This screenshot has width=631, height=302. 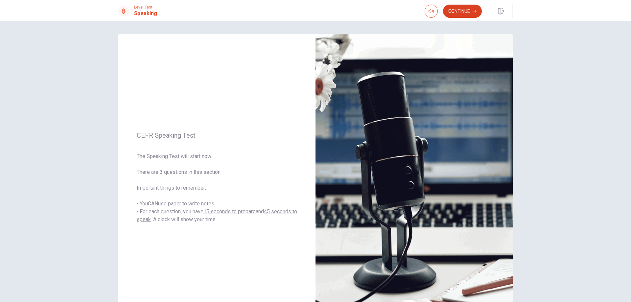 I want to click on span: The Speaking Test will start now. There are 3 questions in this section. Important things to reme..., so click(x=217, y=188).